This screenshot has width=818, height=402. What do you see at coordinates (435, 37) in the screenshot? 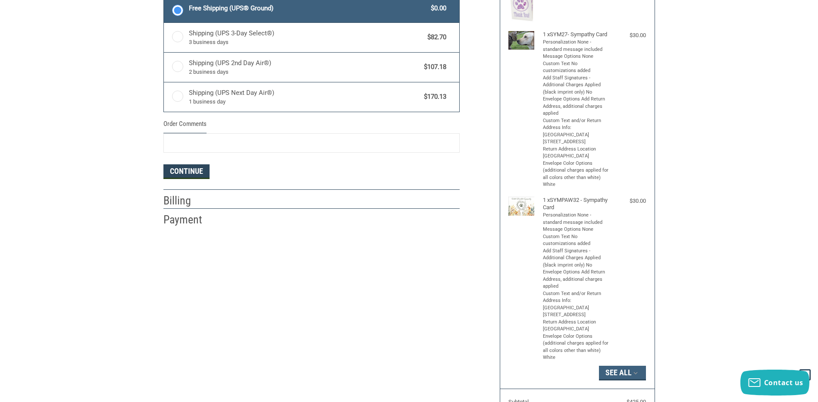
I see `span: $82.70` at bounding box center [435, 37].